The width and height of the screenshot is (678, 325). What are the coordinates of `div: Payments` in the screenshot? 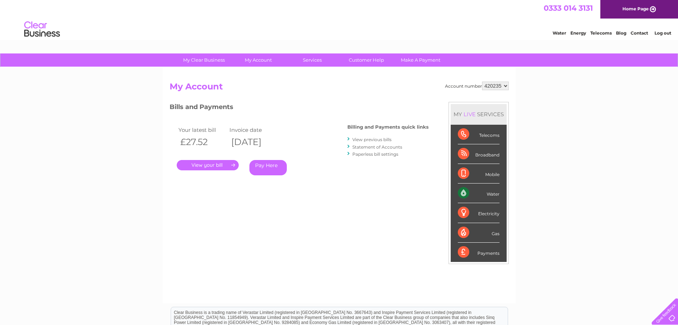 It's located at (479, 252).